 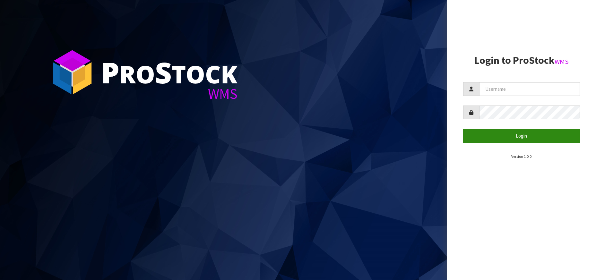 I want to click on small: Version 1.0.0, so click(x=521, y=156).